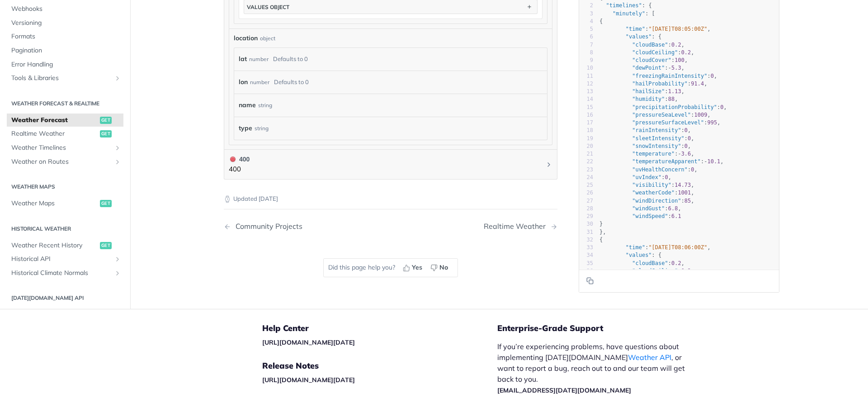 This screenshot has height=412, width=868. I want to click on button: No, so click(440, 268).